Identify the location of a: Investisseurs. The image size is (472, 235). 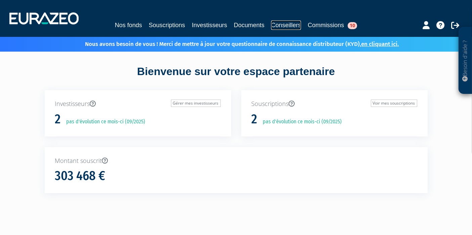
(209, 25).